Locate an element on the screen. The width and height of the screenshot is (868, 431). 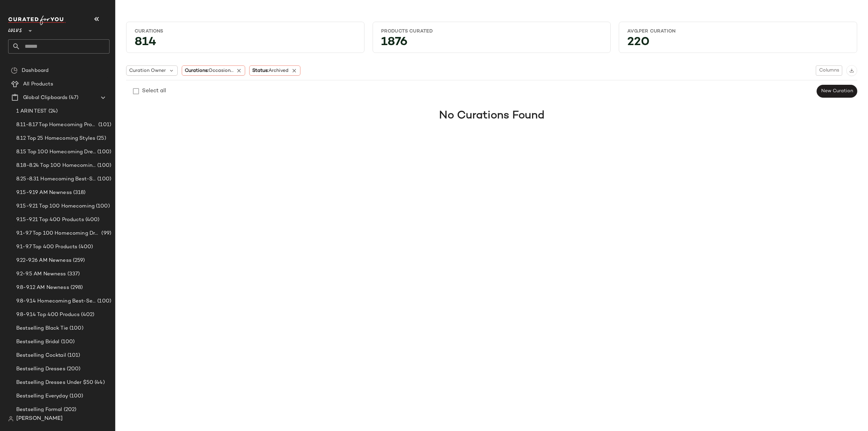
span: Dashboard is located at coordinates (35, 70).